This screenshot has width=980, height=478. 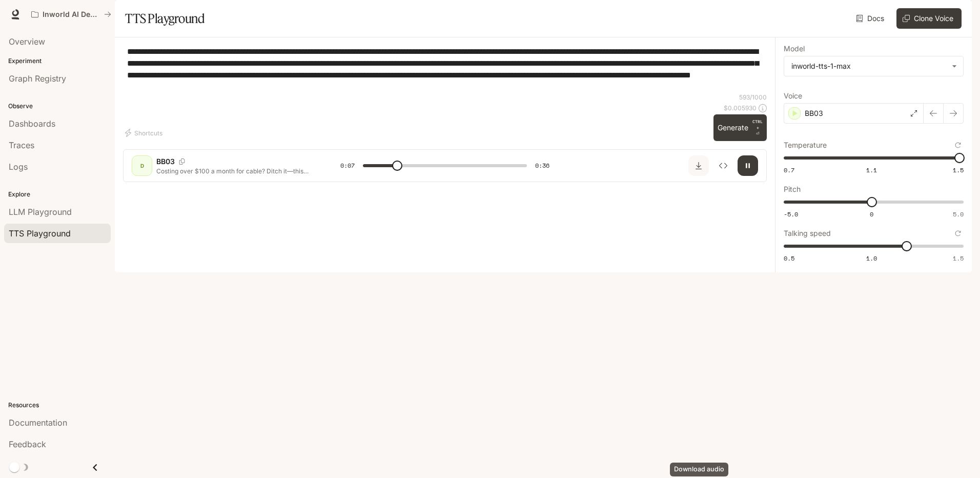 I want to click on span: -5.0, so click(x=791, y=213).